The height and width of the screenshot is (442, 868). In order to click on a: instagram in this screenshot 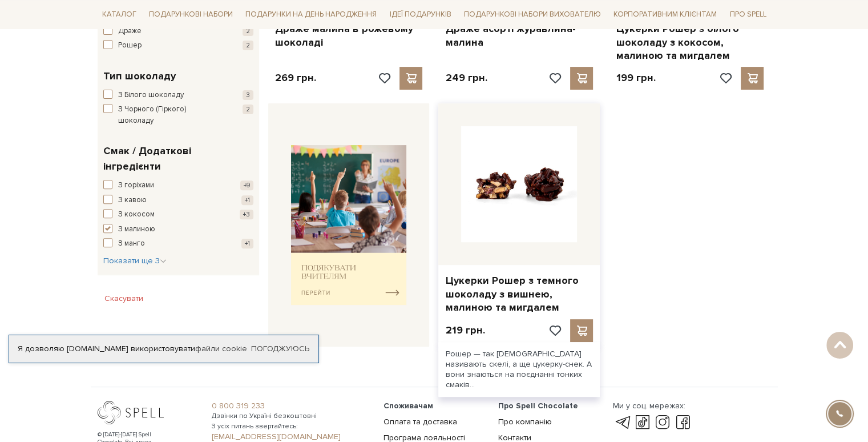, I will do `click(662, 422)`.